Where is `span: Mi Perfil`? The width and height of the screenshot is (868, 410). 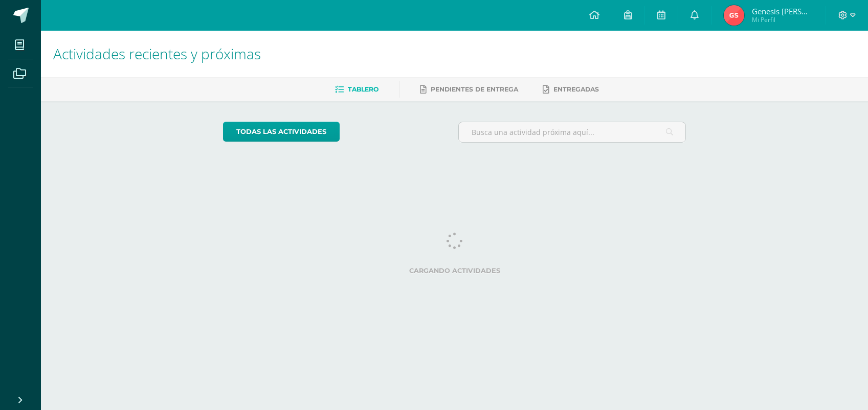
span: Mi Perfil is located at coordinates (782, 20).